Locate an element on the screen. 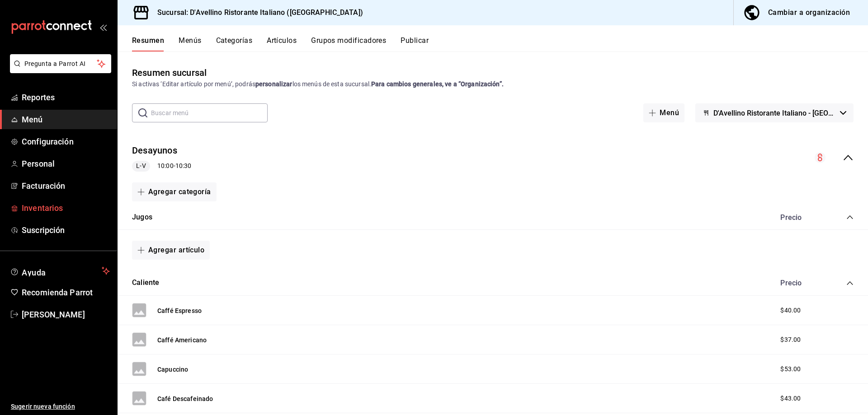  button: Menú is located at coordinates (663, 113).